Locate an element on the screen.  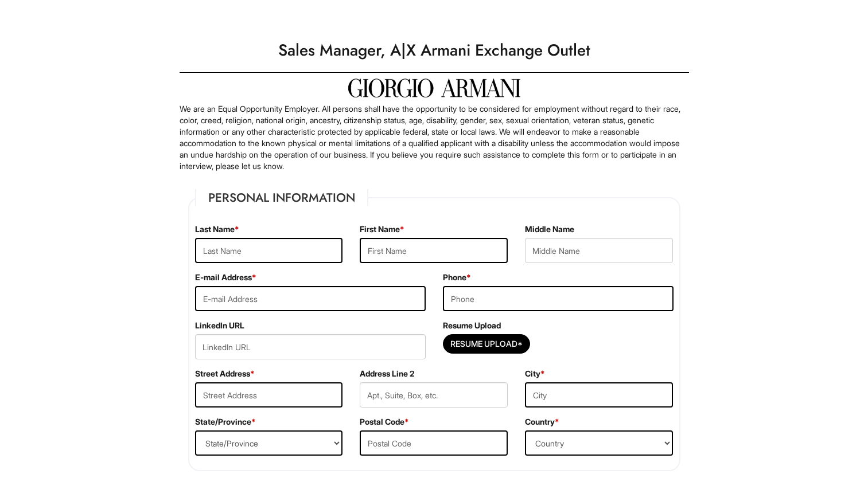
label: Middle Name is located at coordinates (549, 229).